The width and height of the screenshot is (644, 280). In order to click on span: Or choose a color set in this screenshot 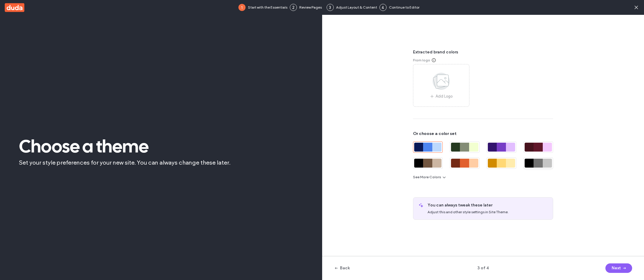, I will do `click(483, 134)`.